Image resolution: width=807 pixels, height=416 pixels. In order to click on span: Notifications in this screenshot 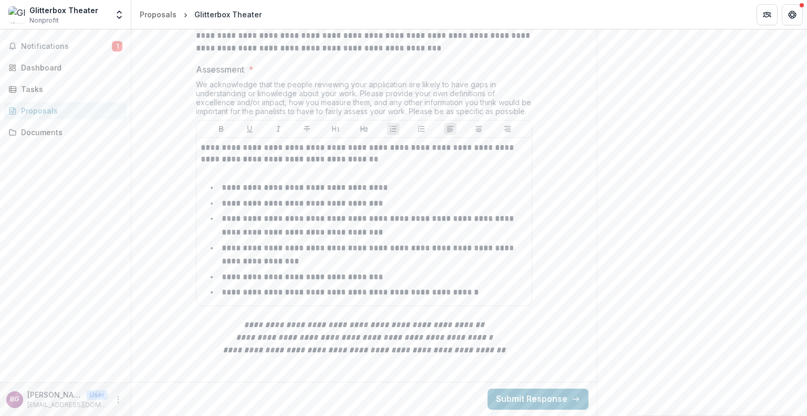, I will do `click(66, 46)`.